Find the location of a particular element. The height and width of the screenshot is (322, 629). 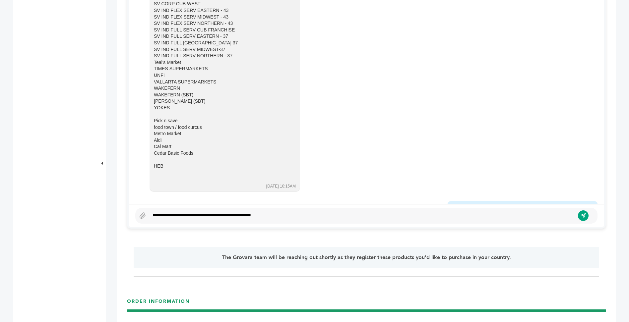

div: Aldi is located at coordinates (220, 141).